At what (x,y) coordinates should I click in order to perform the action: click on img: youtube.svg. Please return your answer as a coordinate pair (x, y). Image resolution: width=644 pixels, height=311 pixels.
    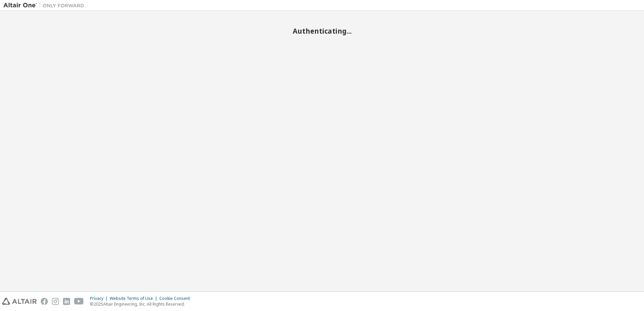
    Looking at the image, I should click on (79, 301).